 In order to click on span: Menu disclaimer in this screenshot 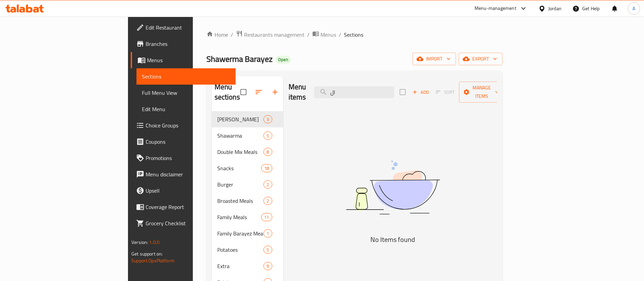, I will do `click(188, 174)`.